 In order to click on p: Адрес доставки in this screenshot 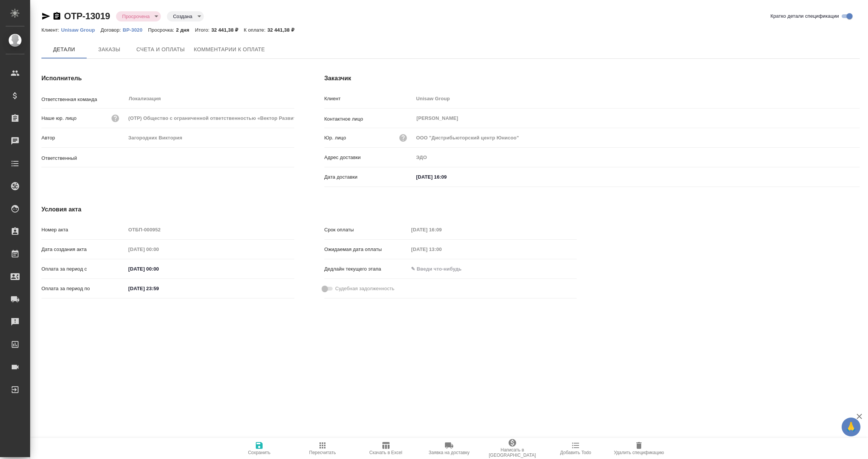, I will do `click(369, 158)`.